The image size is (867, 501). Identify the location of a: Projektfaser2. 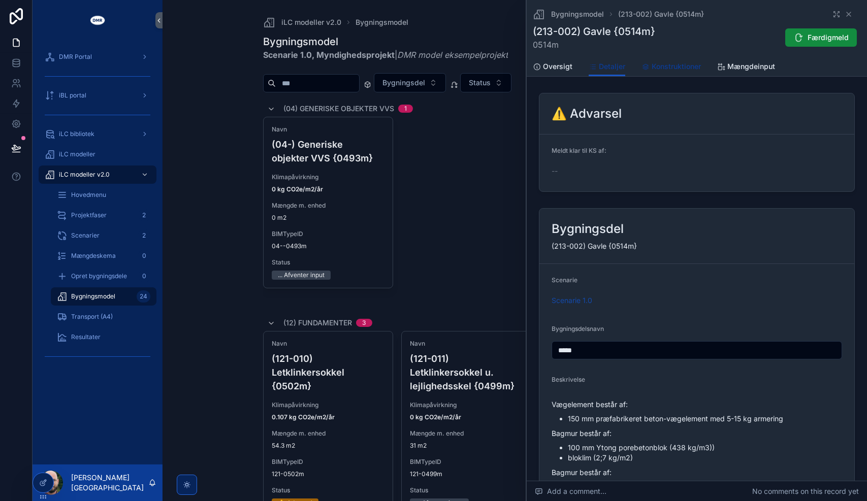
(104, 215).